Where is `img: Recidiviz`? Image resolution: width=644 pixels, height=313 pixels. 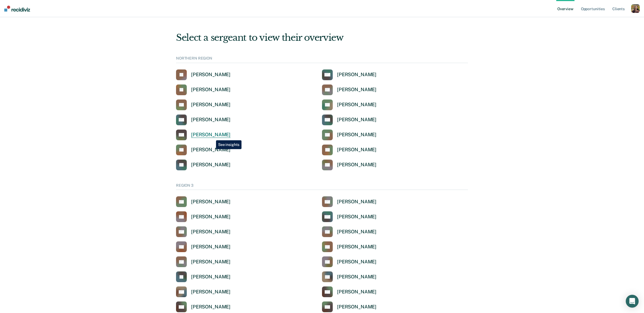 img: Recidiviz is located at coordinates (17, 8).